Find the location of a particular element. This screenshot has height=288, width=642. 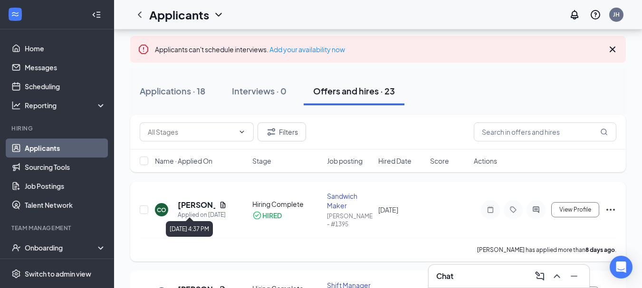

a: Messages is located at coordinates (65, 67).